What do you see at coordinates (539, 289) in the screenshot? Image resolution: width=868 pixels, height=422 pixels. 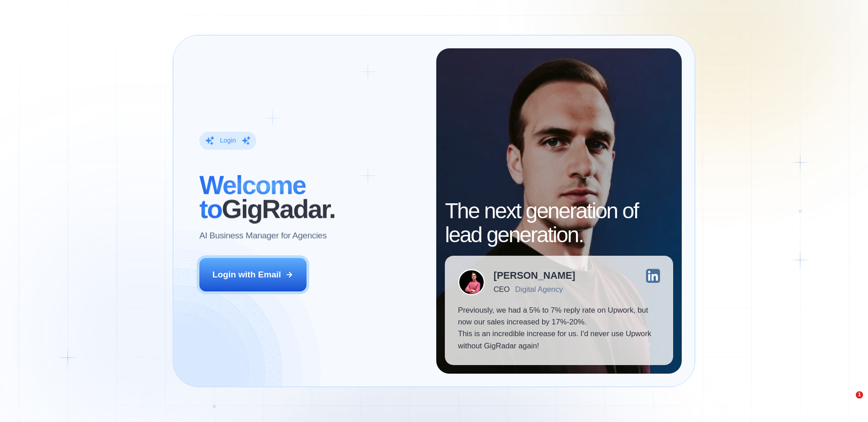 I see `div: Digital Agency` at bounding box center [539, 289].